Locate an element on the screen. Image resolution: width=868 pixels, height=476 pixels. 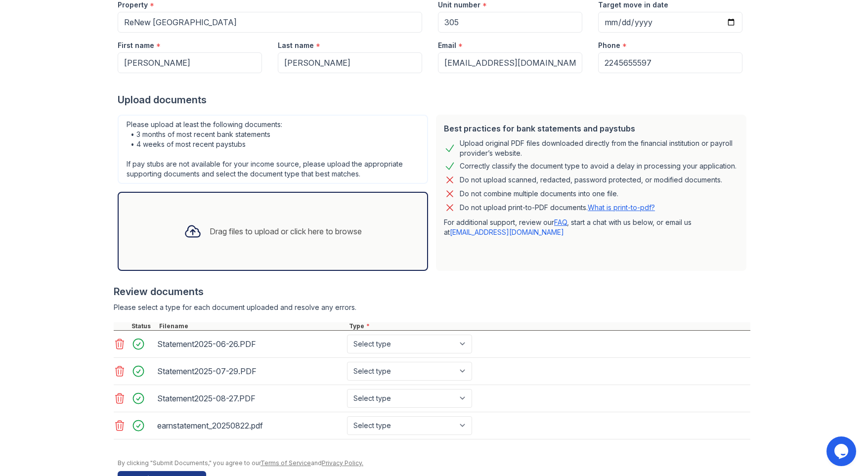
label: Last name is located at coordinates (295, 46).